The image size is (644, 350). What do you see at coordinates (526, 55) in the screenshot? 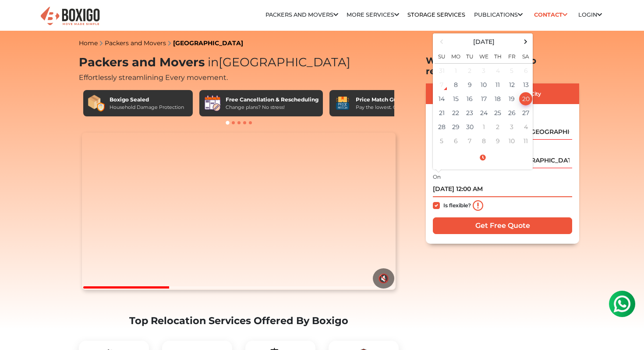
I see `th: Sa` at bounding box center [526, 55].